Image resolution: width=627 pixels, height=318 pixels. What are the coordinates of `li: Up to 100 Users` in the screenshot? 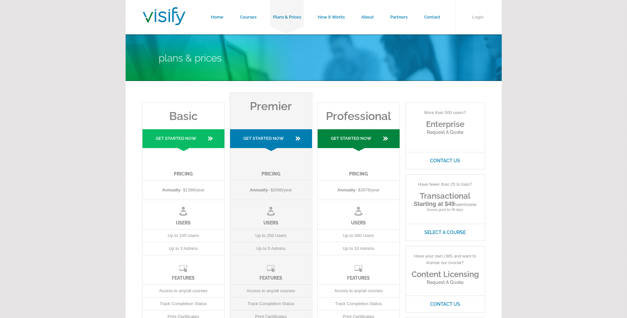 It's located at (183, 236).